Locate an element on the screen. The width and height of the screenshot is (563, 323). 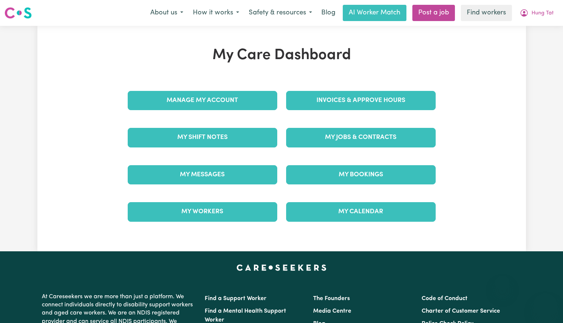
a: Careseekers home page is located at coordinates (281, 268).